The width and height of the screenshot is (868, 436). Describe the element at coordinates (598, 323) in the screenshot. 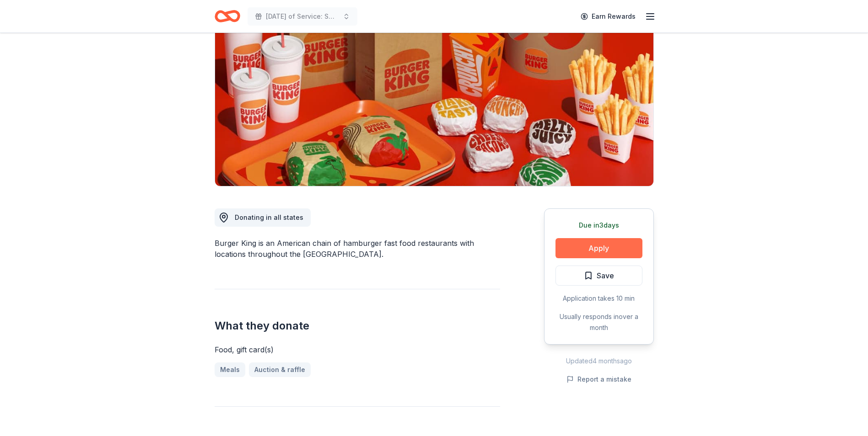

I see `div: Usually responds in over a month` at that location.